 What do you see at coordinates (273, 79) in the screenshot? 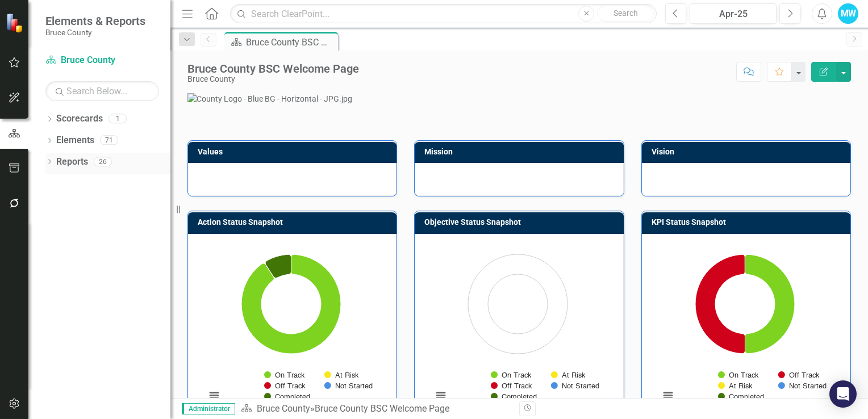
I see `div: Bruce County` at bounding box center [273, 79].